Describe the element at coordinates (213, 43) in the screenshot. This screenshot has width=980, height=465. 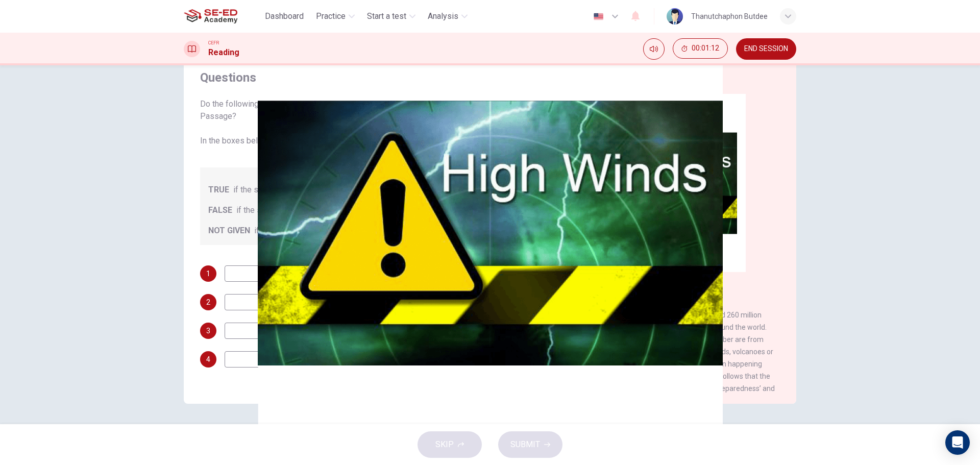
I see `span: CEFR` at that location.